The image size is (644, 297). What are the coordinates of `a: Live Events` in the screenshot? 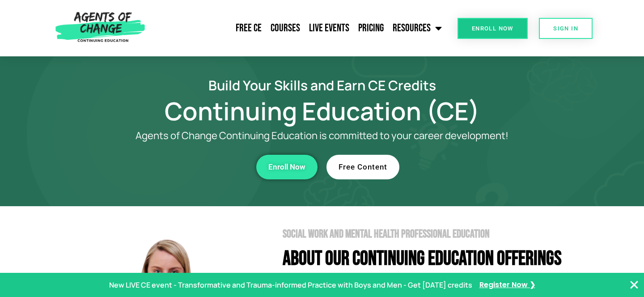 It's located at (329, 28).